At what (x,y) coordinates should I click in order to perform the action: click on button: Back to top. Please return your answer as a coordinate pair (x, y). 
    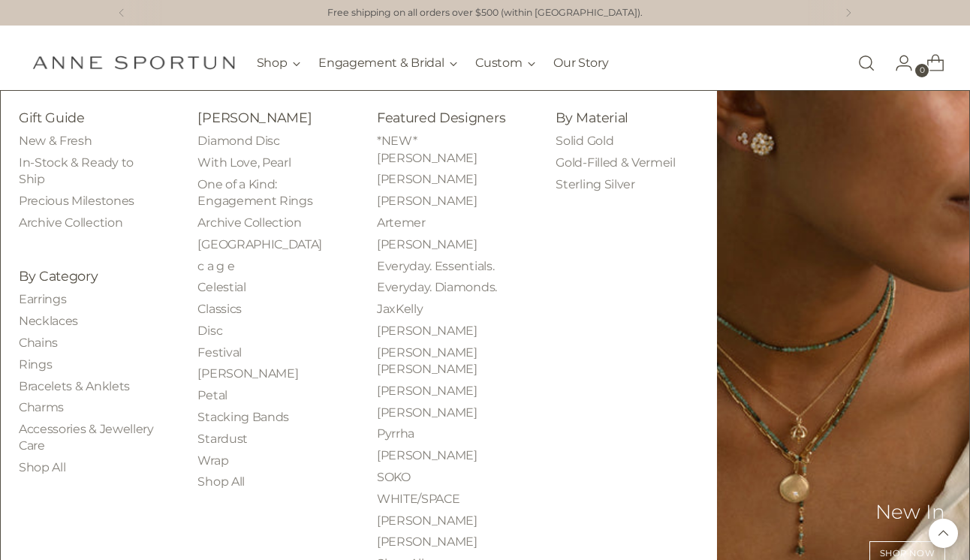
    Looking at the image, I should click on (943, 533).